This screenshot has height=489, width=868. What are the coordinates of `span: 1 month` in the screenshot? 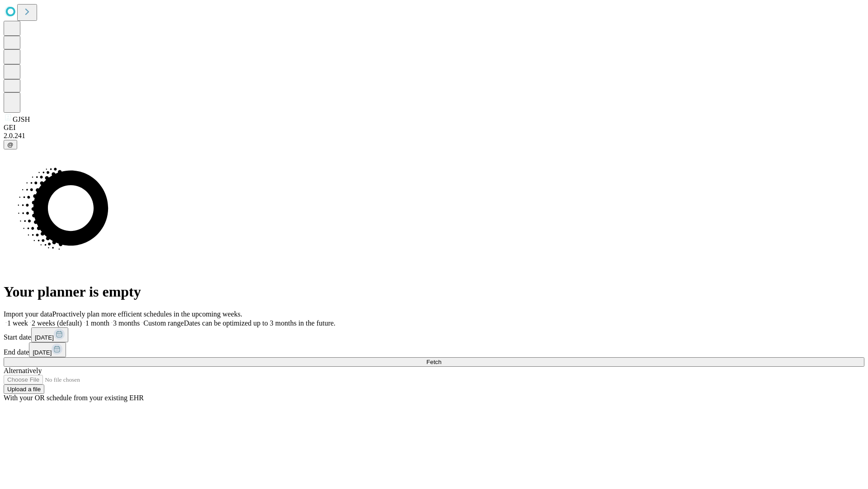 It's located at (97, 323).